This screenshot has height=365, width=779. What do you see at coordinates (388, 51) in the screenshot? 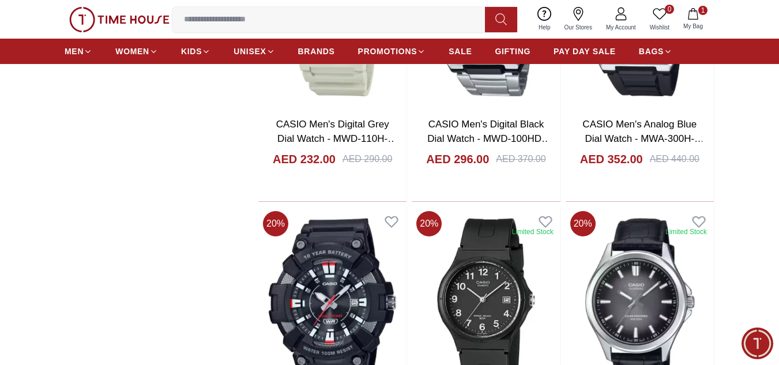
I see `span: PROMOTIONS` at bounding box center [388, 51].